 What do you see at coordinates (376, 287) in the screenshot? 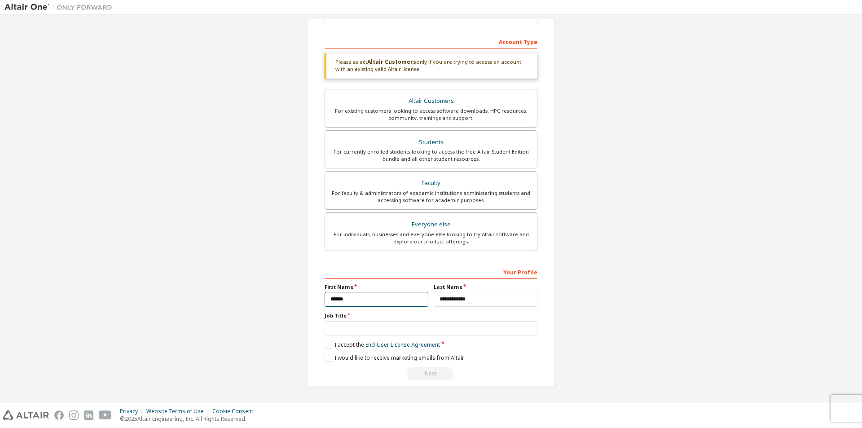
I see `label: First Name` at bounding box center [376, 287].